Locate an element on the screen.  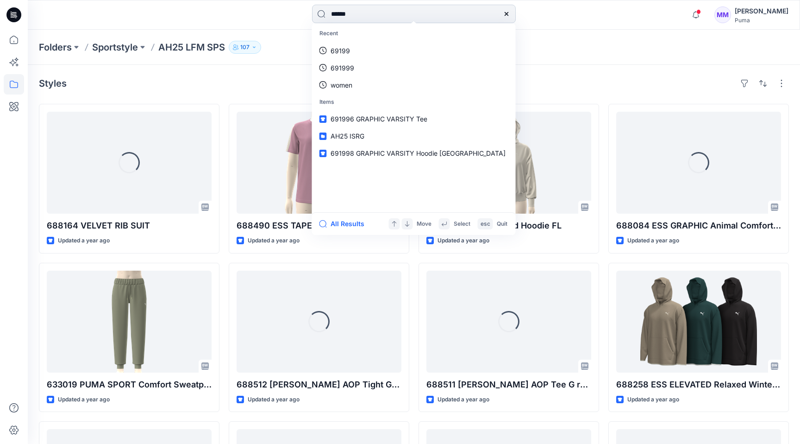
p: 69199 is located at coordinates (340, 50).